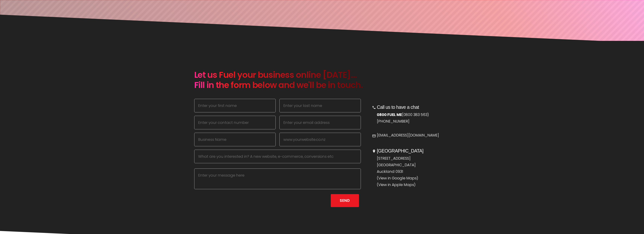 Image resolution: width=644 pixels, height=234 pixels. What do you see at coordinates (396, 184) in the screenshot?
I see `a: (View in Apple Maps)` at bounding box center [396, 184].